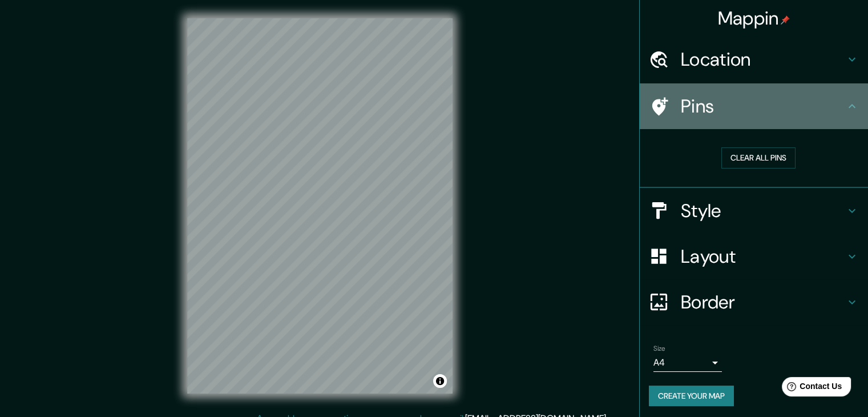 This screenshot has height=417, width=868. What do you see at coordinates (754, 106) in the screenshot?
I see `div: Pins` at bounding box center [754, 106].